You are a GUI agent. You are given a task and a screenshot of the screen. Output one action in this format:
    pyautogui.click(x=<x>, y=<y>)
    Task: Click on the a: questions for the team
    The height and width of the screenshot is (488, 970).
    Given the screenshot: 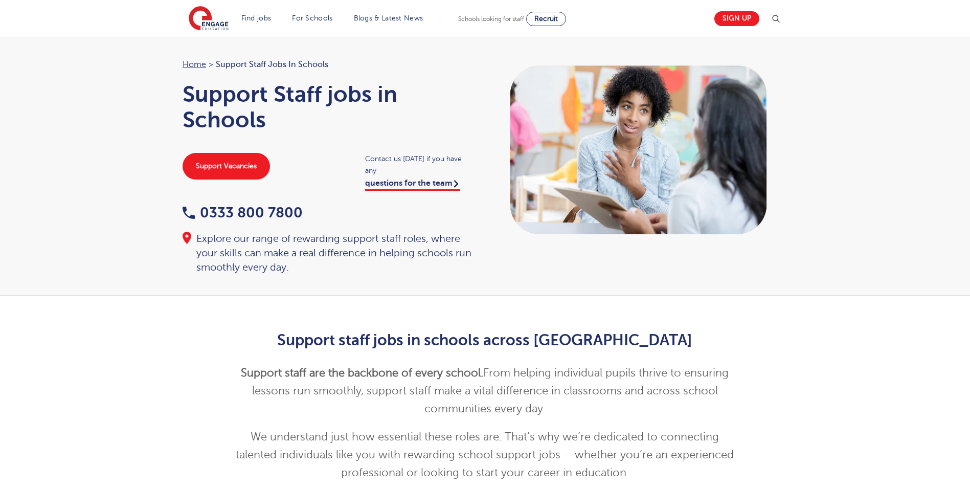 What is the action you would take?
    pyautogui.click(x=413, y=185)
    